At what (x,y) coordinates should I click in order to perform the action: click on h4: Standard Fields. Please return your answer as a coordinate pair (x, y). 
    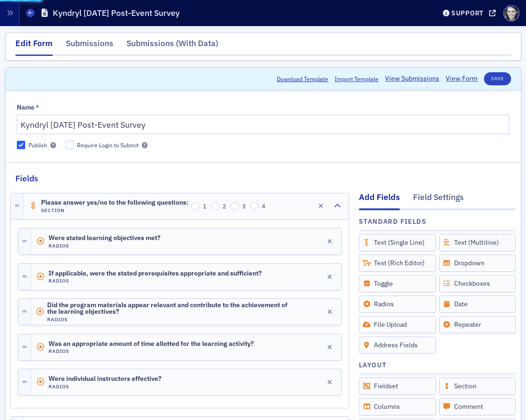
    Looking at the image, I should click on (393, 221).